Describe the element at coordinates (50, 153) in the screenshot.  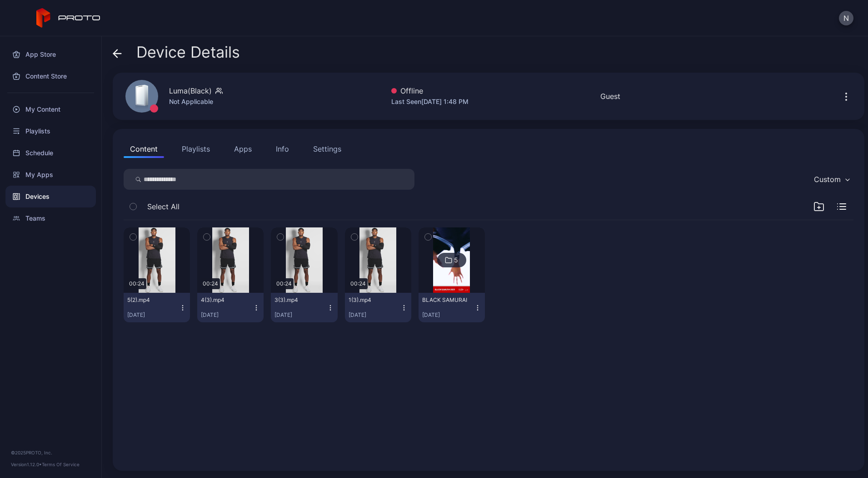
I see `a: Schedule` at that location.